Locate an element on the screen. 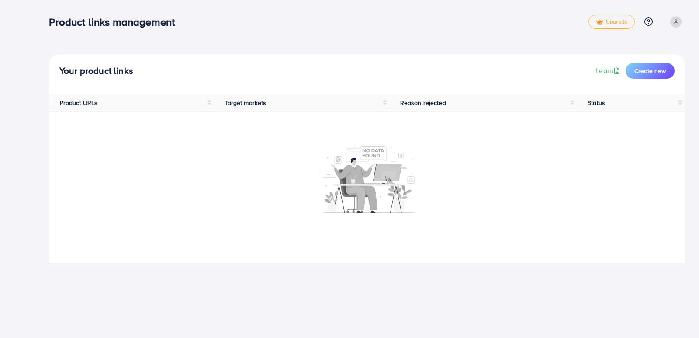 This screenshot has height=338, width=699. span: Create new is located at coordinates (650, 71).